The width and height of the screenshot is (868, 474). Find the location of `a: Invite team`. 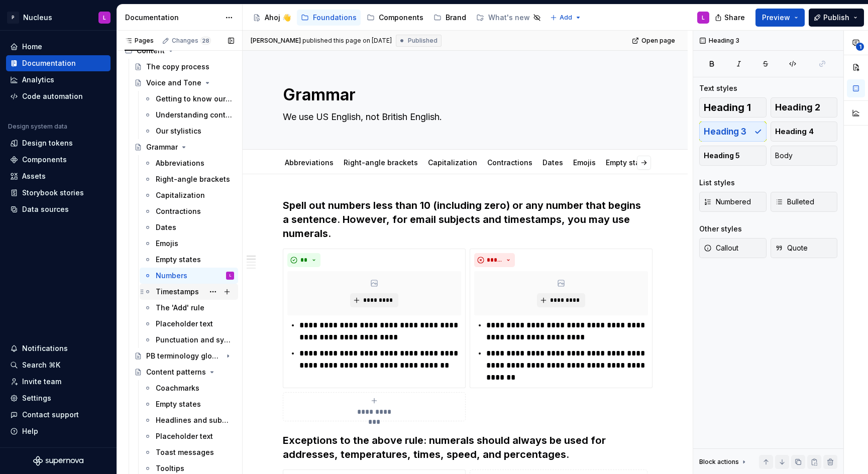

a: Invite team is located at coordinates (58, 382).